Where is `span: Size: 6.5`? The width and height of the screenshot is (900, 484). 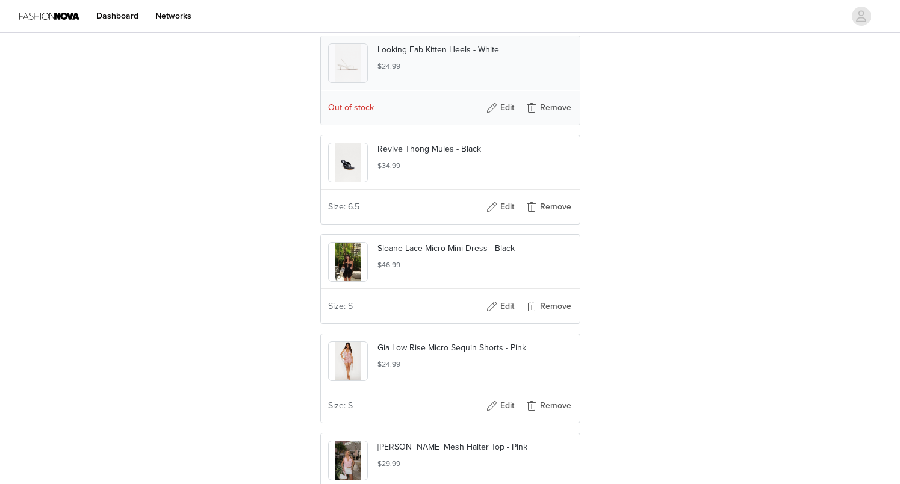 span: Size: 6.5 is located at coordinates (344, 206).